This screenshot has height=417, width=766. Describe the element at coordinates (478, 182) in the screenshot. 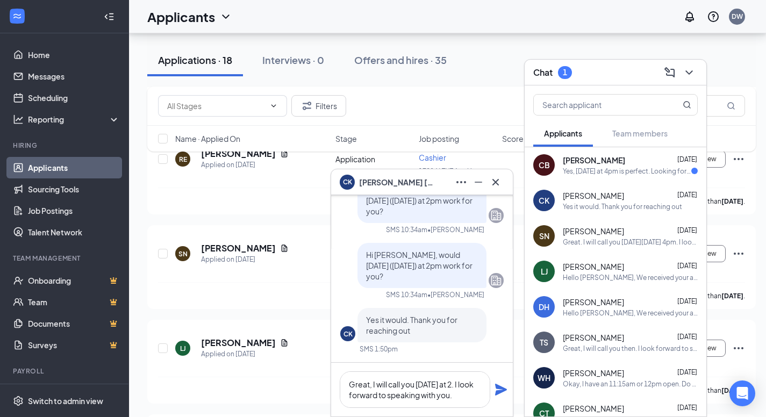

I see `svg: Minimize` at that location.